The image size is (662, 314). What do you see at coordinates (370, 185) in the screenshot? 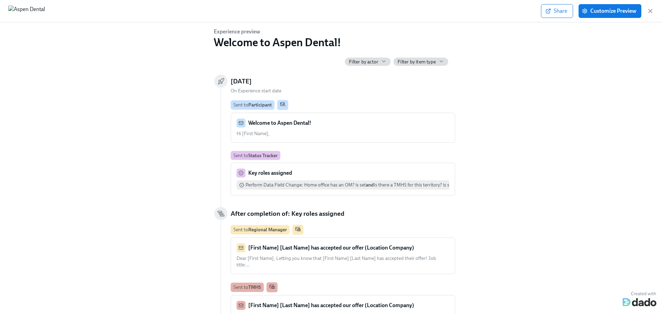
I see `strong: and` at bounding box center [370, 185].